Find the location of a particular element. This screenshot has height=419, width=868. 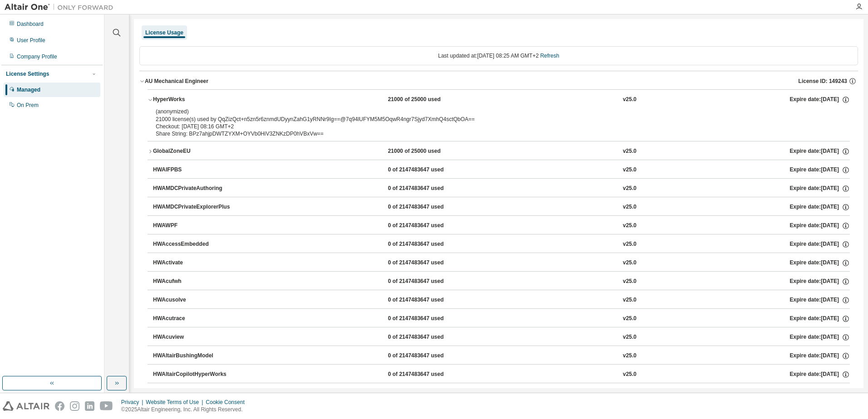

div: AU Mechanical Engineer is located at coordinates (176, 81).